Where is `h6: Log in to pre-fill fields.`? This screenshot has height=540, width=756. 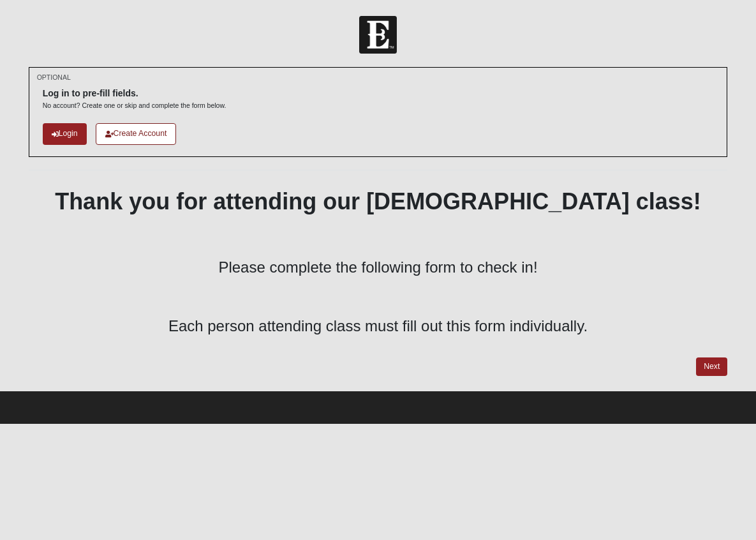 h6: Log in to pre-fill fields. is located at coordinates (135, 94).